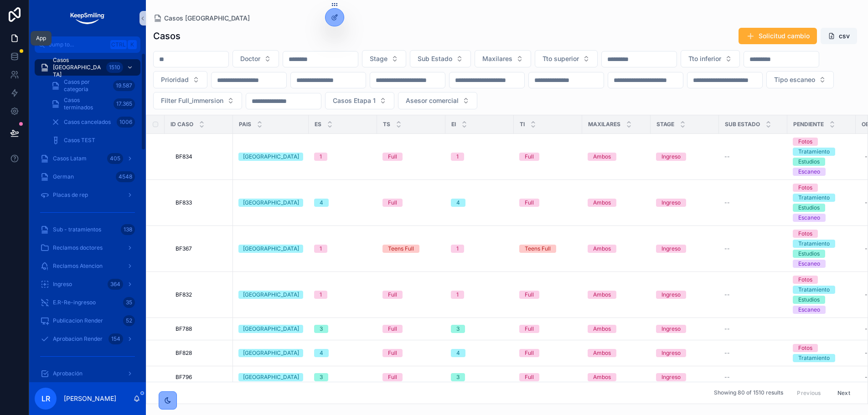  Describe the element at coordinates (78, 248) in the screenshot. I see `span: Reclamos doctores` at that location.